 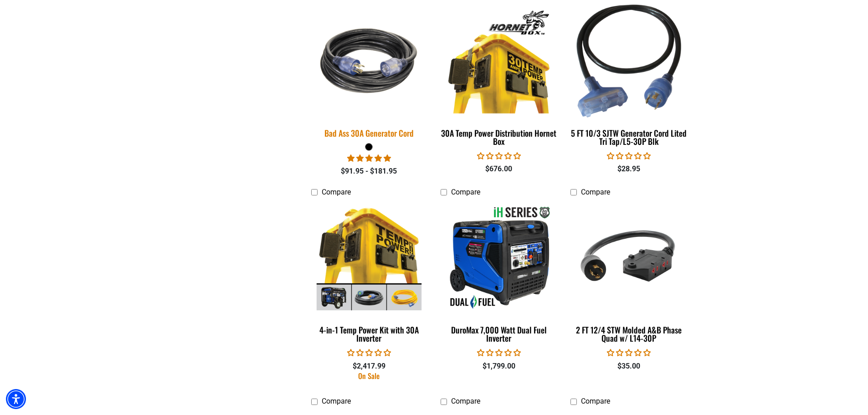 I want to click on img: 4-in-1 Temp Power Kit with 30A Inverter, so click(x=369, y=258).